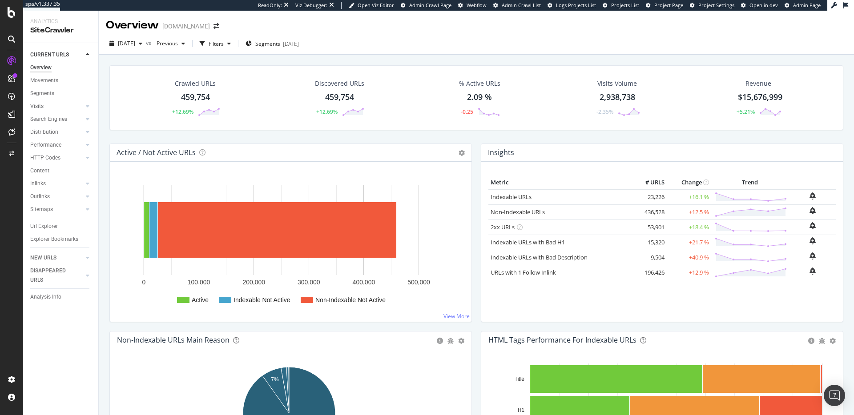 The height and width of the screenshot is (415, 854). What do you see at coordinates (52, 276) in the screenshot?
I see `div: DISAPPEARED URLS` at bounding box center [52, 276].